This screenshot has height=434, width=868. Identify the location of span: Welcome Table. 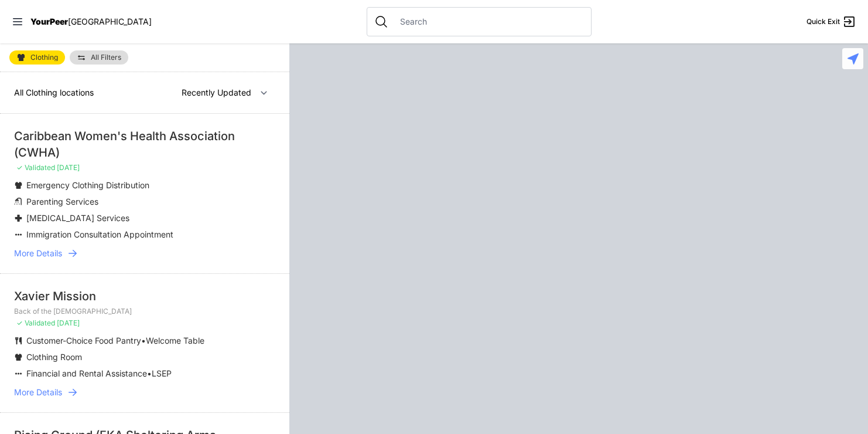
(175, 340).